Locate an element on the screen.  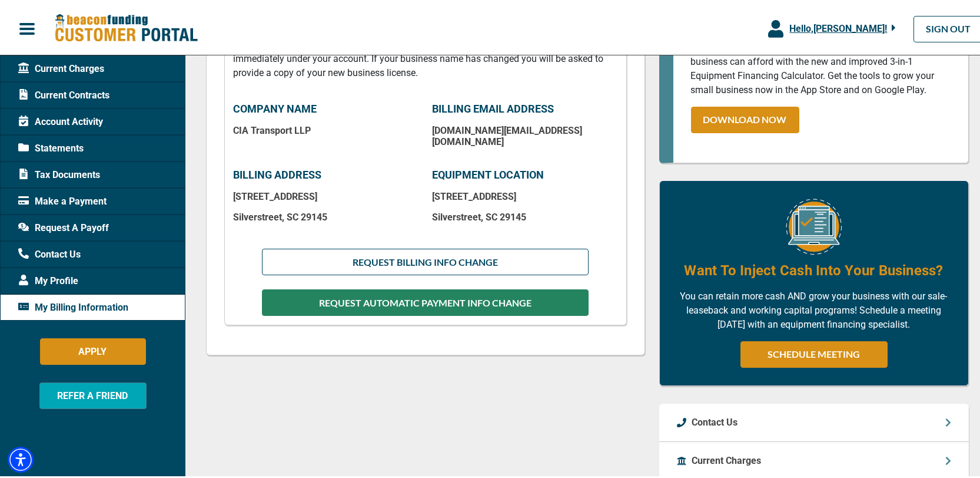
p: CIA Transport LLP is located at coordinates (326, 128).